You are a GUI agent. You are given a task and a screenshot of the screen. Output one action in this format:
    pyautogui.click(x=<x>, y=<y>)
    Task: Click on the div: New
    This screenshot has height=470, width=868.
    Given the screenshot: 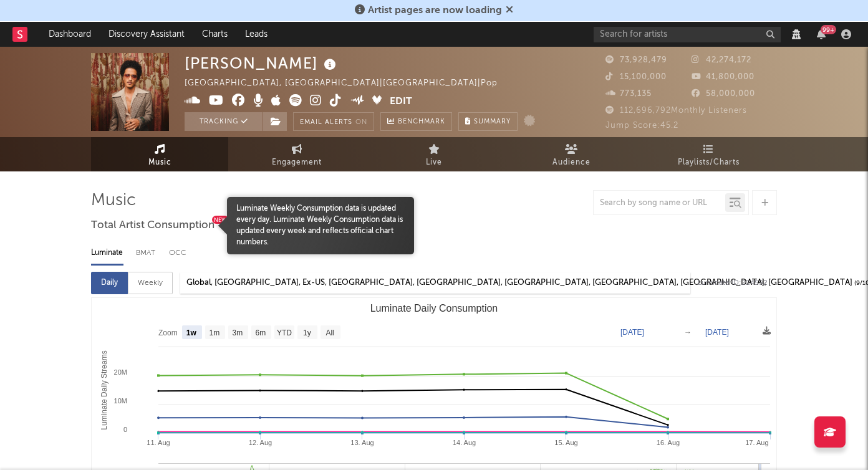 What is the action you would take?
    pyautogui.click(x=220, y=219)
    